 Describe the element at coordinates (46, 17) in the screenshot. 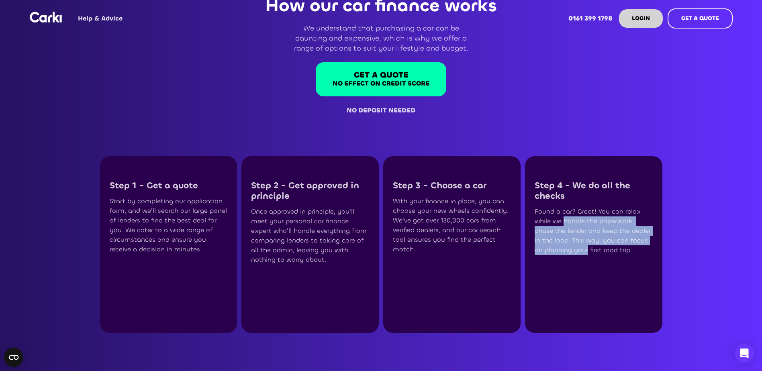

I see `a: home` at that location.